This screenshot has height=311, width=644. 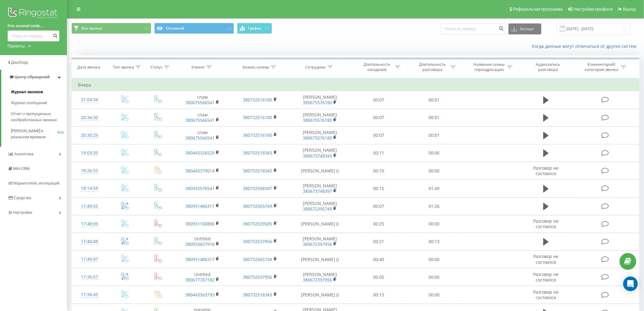 I want to click on span: Дашборд, so click(x=20, y=62).